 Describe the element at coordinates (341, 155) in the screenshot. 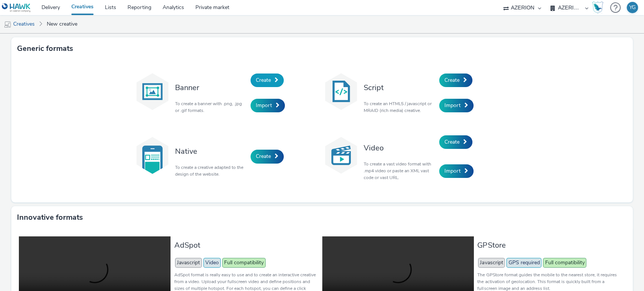

I see `img: video.svg` at that location.